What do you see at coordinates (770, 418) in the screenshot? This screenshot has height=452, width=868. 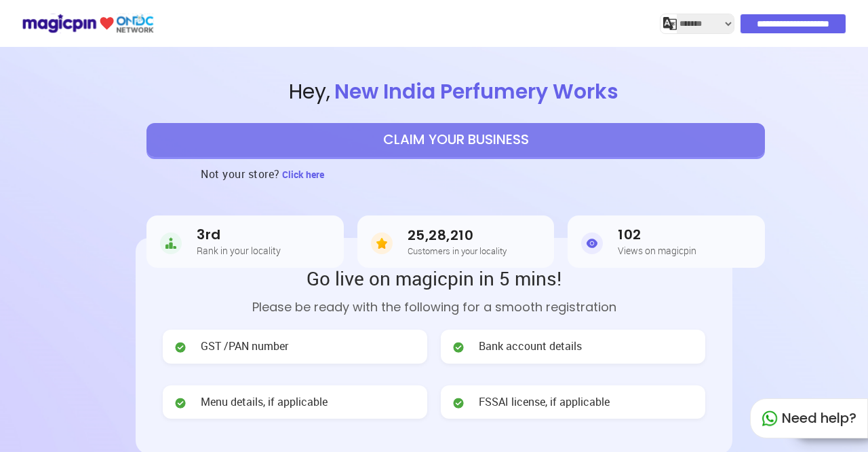 I see `img: whatapp_green.7240e66a.svg` at bounding box center [770, 418].